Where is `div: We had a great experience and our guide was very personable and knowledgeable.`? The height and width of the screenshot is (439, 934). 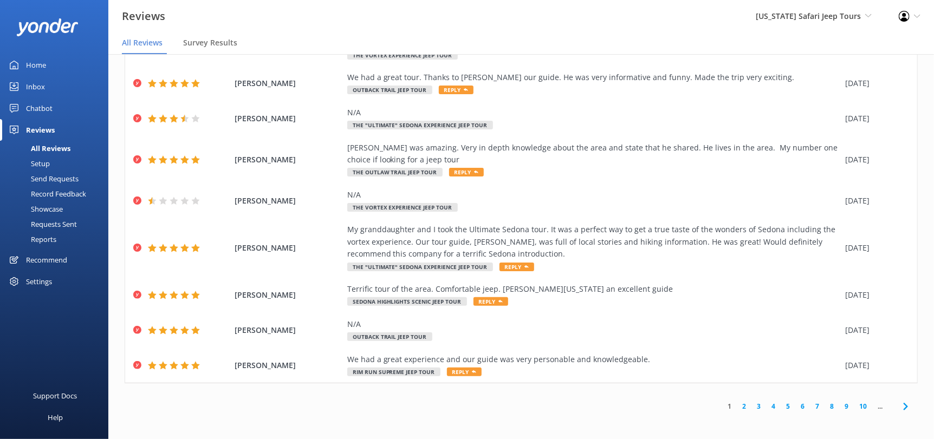
div: We had a great experience and our guide was very personable and knowledgeable. is located at coordinates (594, 360).